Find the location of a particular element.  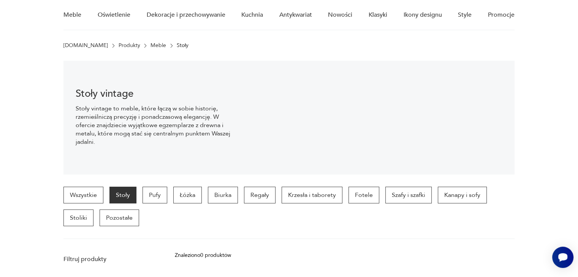

a: Oświetlenie is located at coordinates (114, 15).